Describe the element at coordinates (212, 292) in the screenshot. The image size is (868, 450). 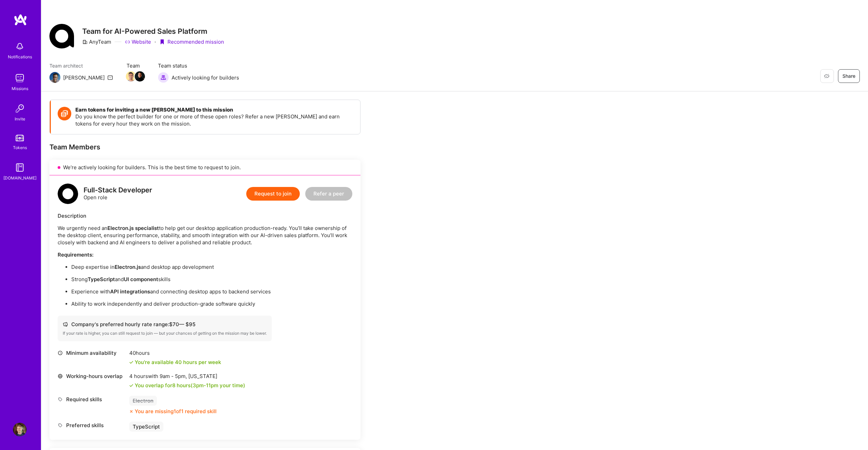
I see `p: Experience with and connecting desktop apps to backend services` at that location.